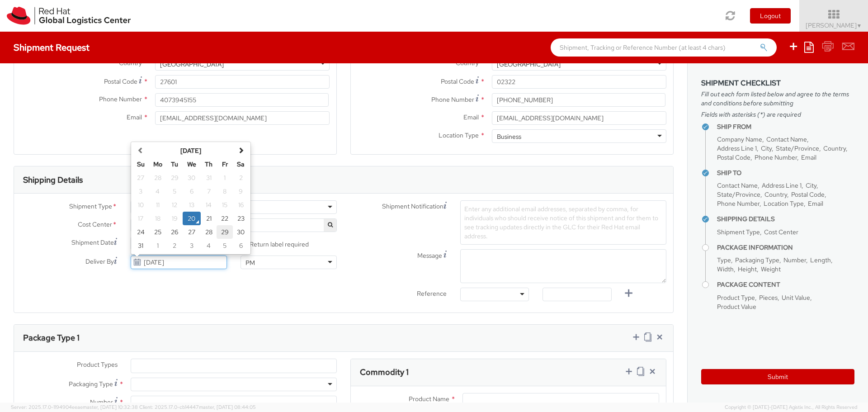  What do you see at coordinates (786, 248) in the screenshot?
I see `h4: Package Information` at bounding box center [786, 248].